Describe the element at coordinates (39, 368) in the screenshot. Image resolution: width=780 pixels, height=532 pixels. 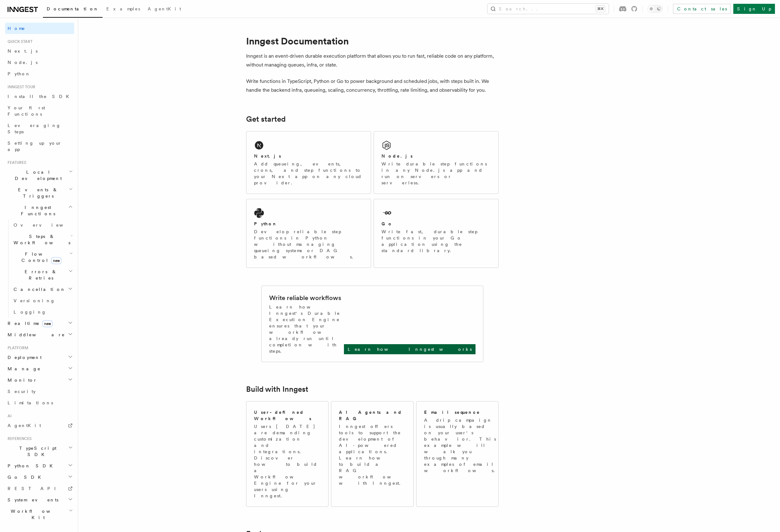
I see `button: Manage` at that location.